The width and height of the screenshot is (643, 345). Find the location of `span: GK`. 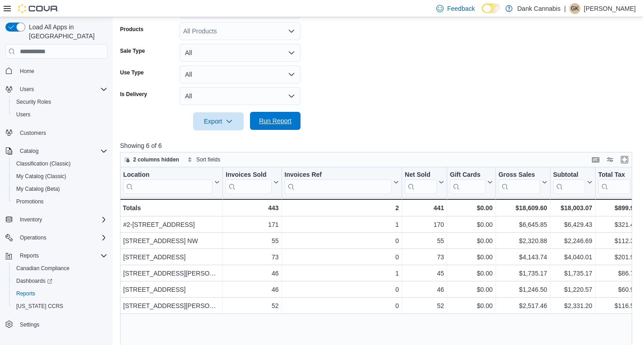

span: GK is located at coordinates (575, 9).